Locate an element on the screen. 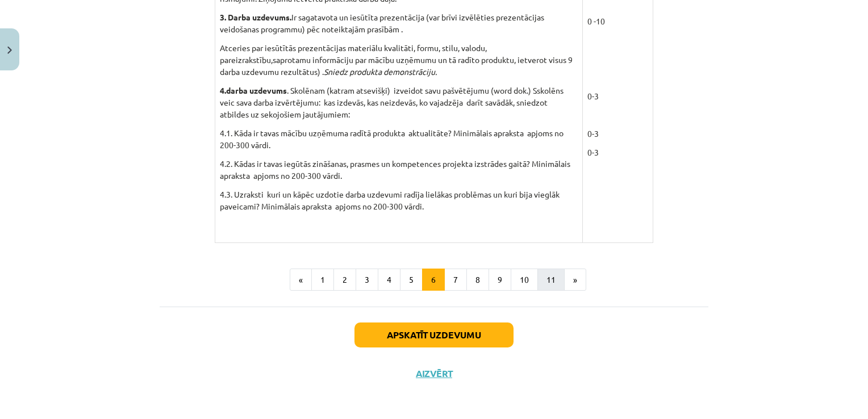 The width and height of the screenshot is (868, 419). p: 4.2. Kādas ir tavas iegūtās zināšanas, prasmes un kompetences projekta izstrādes gaitā? Minimālai... is located at coordinates (398, 170).